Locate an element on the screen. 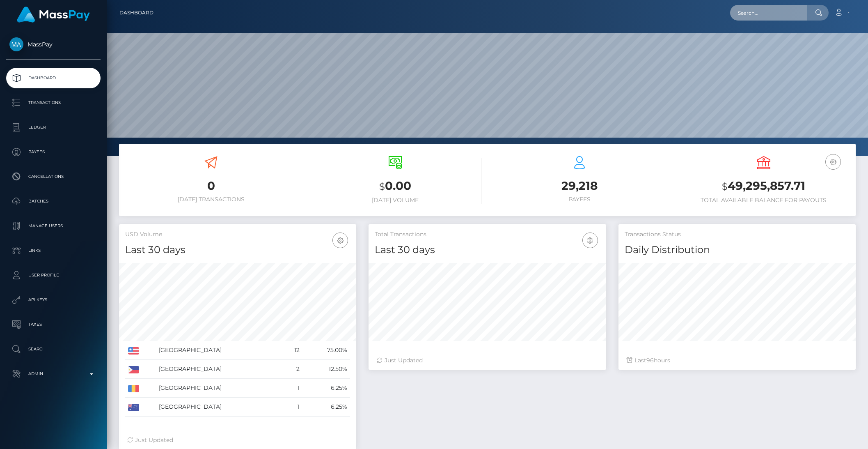  p: Links is located at coordinates (54, 250).